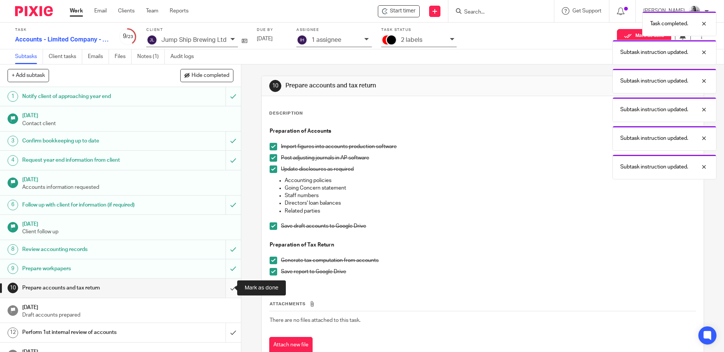 The image size is (724, 352). I want to click on p: Generate tax computation from accounts, so click(488, 261).